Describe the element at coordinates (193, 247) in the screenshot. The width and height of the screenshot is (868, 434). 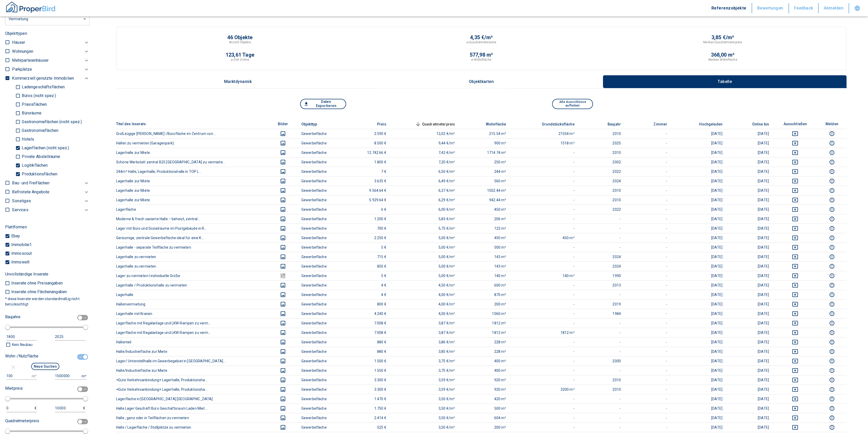
I see `th: Lagerhalle - separate Teilfläche zu vermieten` at that location.